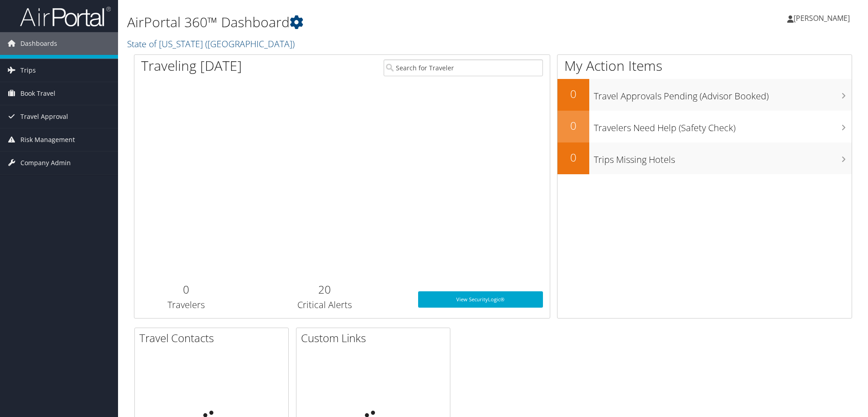 Image resolution: width=868 pixels, height=417 pixels. What do you see at coordinates (480, 299) in the screenshot?
I see `a: View SecurityLogic®` at bounding box center [480, 299].